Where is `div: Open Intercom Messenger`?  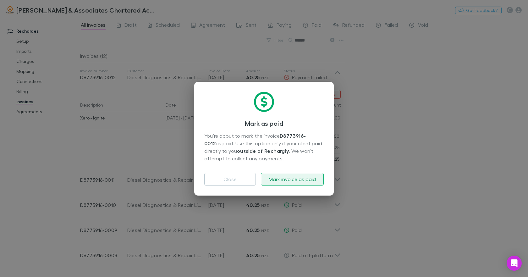
div: Open Intercom Messenger is located at coordinates (514, 263).